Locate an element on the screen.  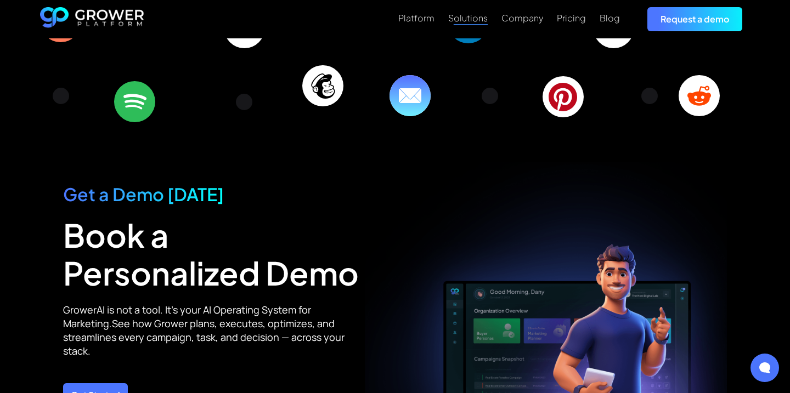
a: Pricing is located at coordinates (571, 18).